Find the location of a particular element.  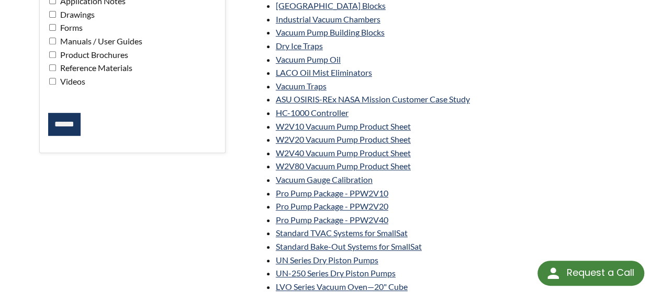

a: UN Series Dry Piston Pumps is located at coordinates (327, 260).